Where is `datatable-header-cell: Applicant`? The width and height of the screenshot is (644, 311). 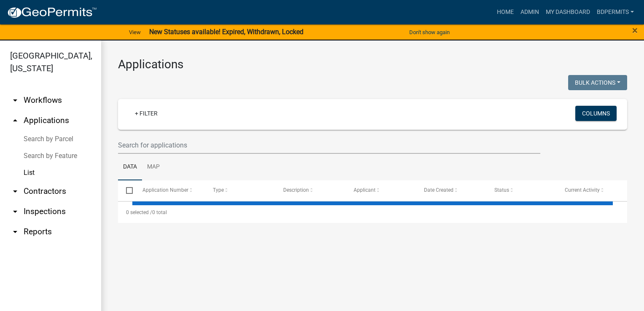
datatable-header-cell: Applicant is located at coordinates (380, 191).